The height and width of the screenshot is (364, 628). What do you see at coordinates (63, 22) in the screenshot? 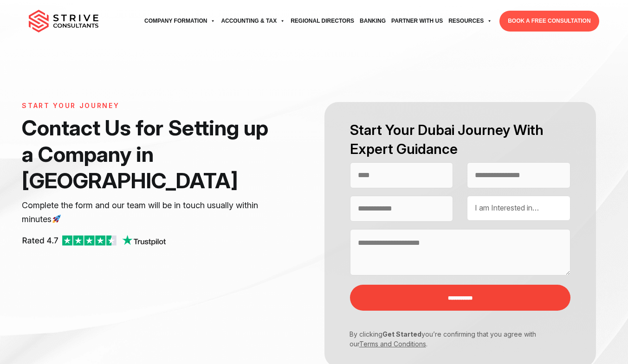
I see `img: main-logo.svg` at bounding box center [63, 22].